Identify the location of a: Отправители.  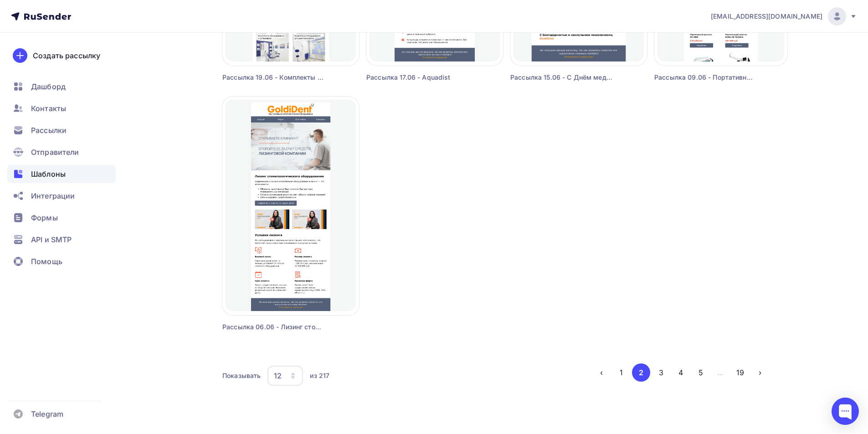
(62, 152).